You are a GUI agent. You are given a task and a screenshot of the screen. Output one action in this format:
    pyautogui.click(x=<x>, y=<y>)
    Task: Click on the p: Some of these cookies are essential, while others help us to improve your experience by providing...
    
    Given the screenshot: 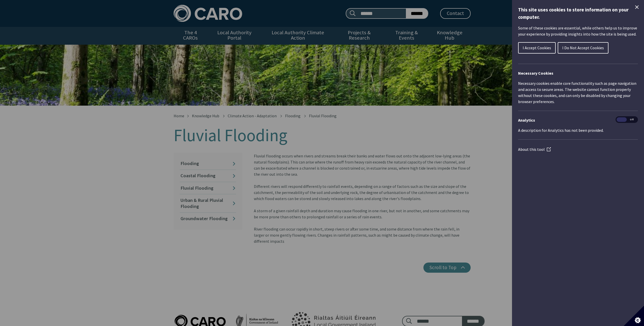 What is the action you would take?
    pyautogui.click(x=578, y=31)
    